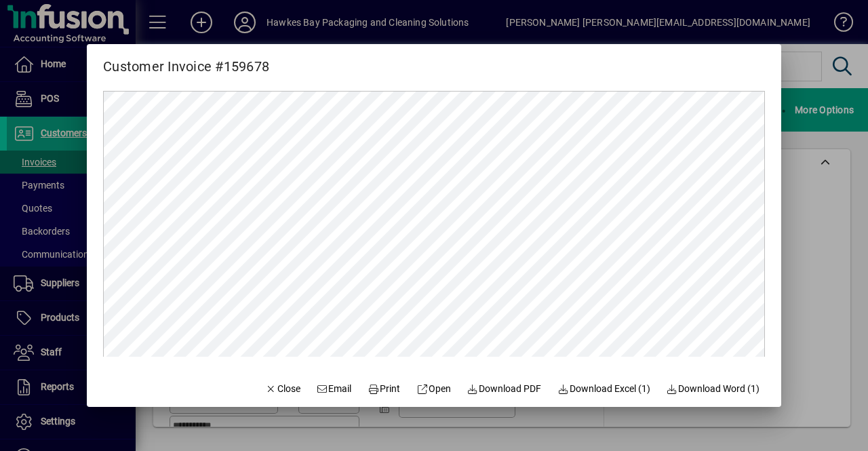 Image resolution: width=868 pixels, height=451 pixels. What do you see at coordinates (434, 390) in the screenshot?
I see `a: Open` at bounding box center [434, 390].